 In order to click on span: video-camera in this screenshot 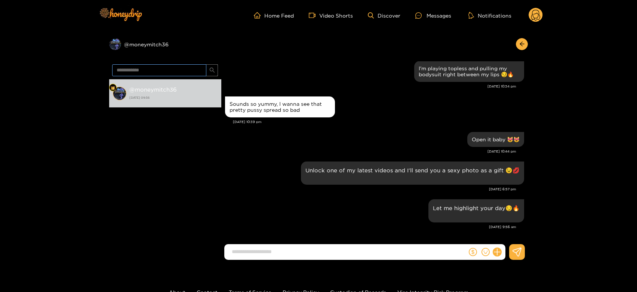, I will do `click(314, 15)`.